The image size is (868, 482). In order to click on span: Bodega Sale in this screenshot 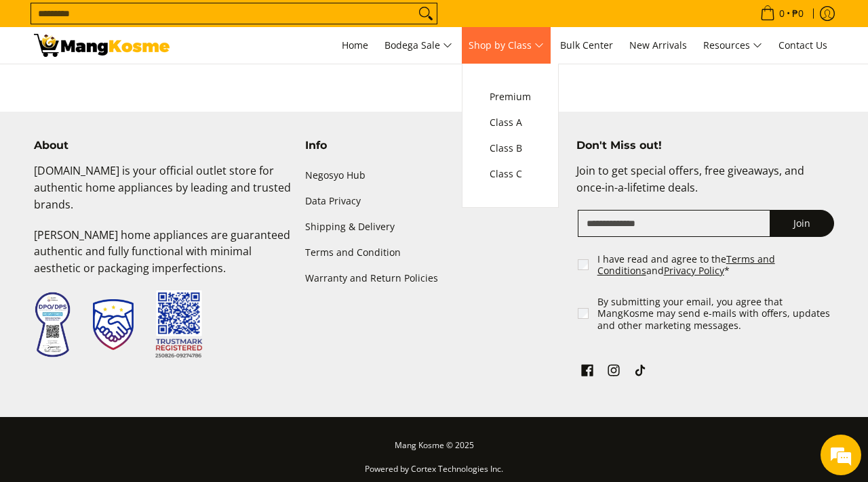, I will do `click(419, 45)`.